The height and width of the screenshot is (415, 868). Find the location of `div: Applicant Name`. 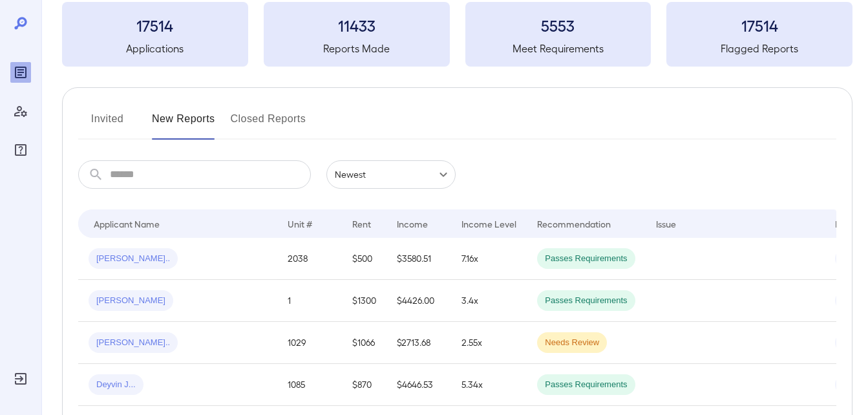

div: Applicant Name is located at coordinates (127, 223).